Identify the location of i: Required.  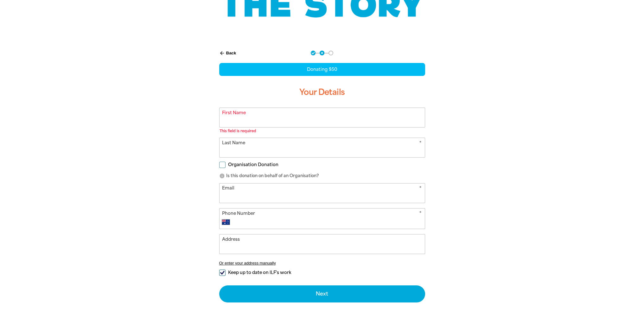
(420, 214).